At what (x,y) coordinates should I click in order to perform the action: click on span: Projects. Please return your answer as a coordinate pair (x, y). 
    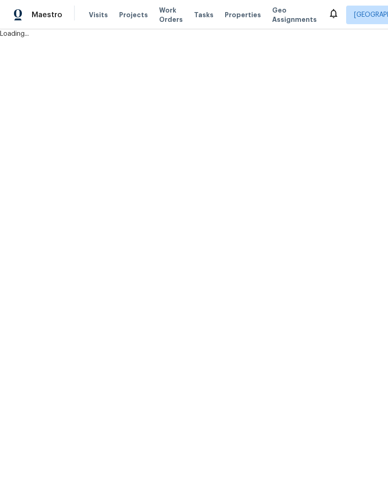
    Looking at the image, I should click on (133, 15).